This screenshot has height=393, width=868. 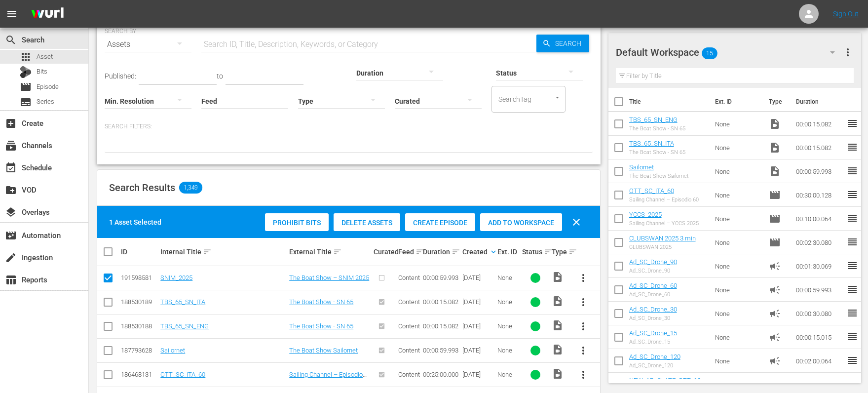 I want to click on span: Overlays, so click(x=11, y=212).